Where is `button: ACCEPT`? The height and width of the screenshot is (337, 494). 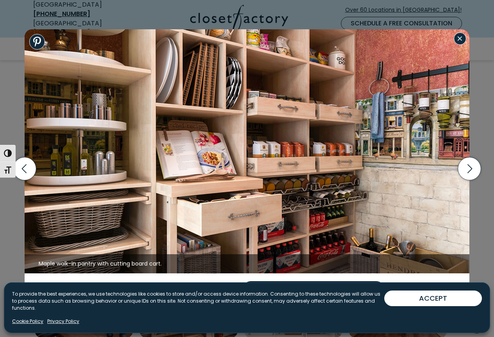 button: ACCEPT is located at coordinates (433, 298).